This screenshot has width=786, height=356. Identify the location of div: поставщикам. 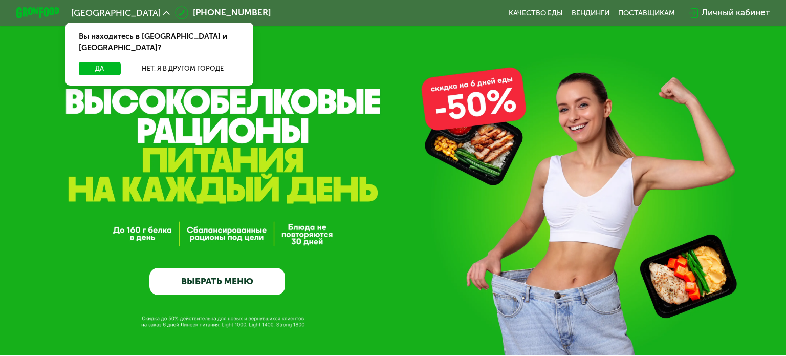
(646, 13).